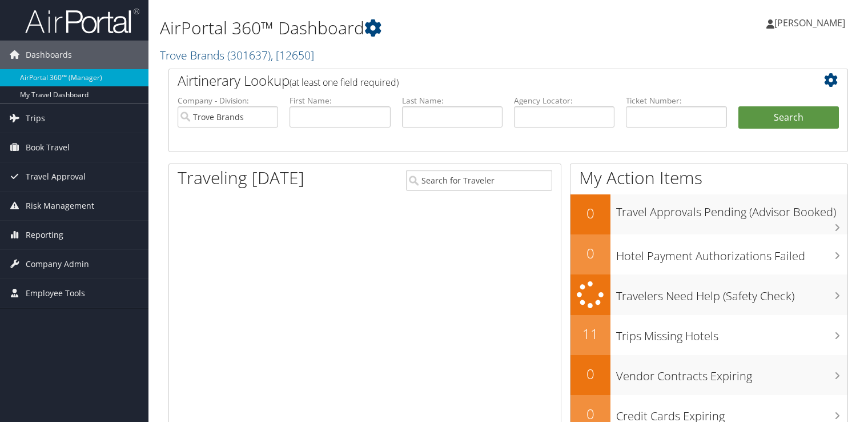  Describe the element at coordinates (49, 55) in the screenshot. I see `span: Dashboards` at that location.